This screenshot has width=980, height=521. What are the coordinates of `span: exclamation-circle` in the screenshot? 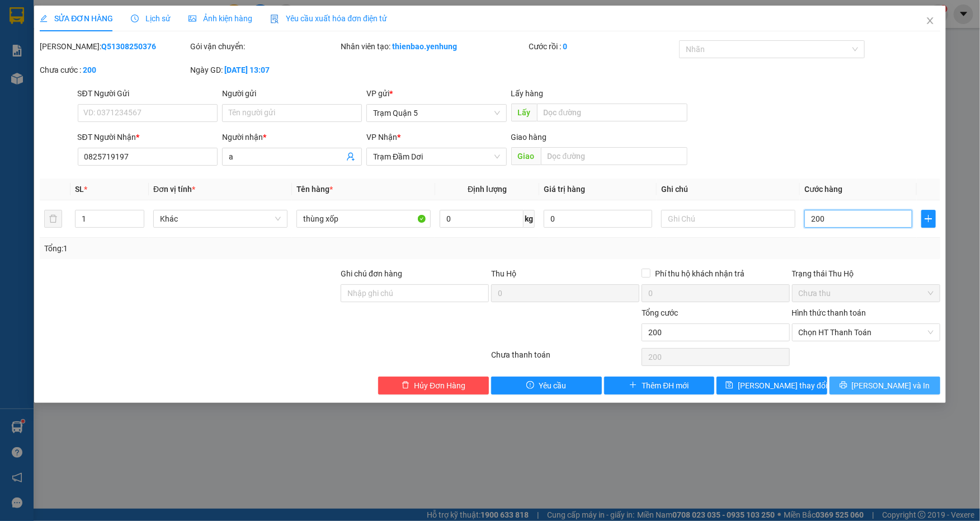 It's located at (531, 385).